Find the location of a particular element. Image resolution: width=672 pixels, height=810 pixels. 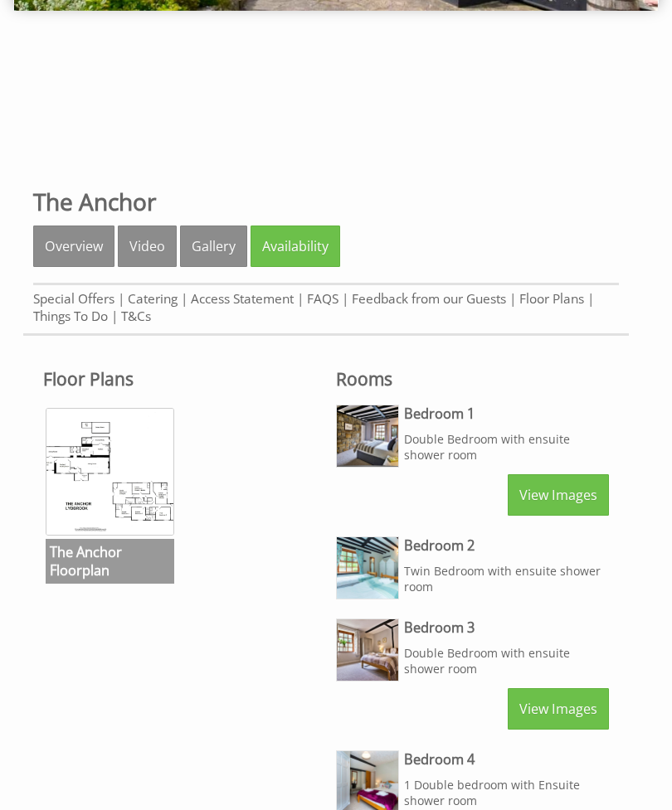

h3: Bedroom 1 is located at coordinates (506, 414).